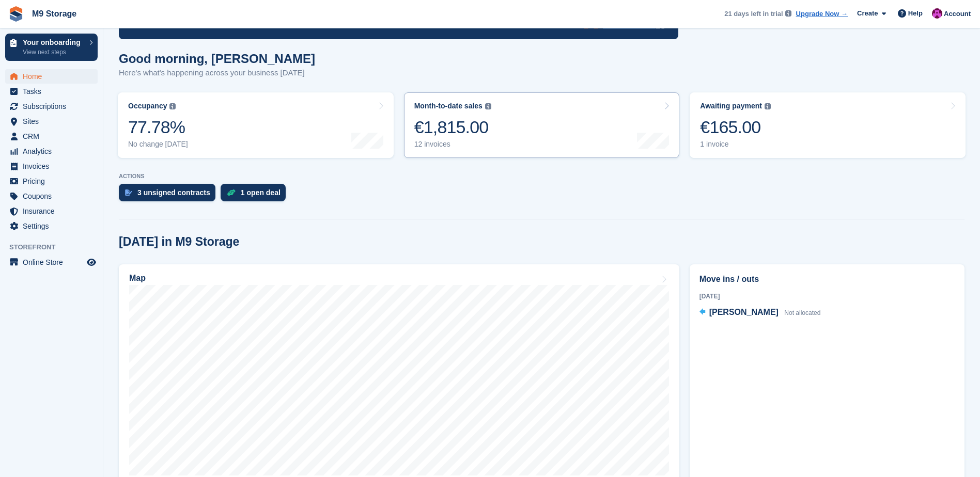  Describe the element at coordinates (138, 279) in the screenshot. I see `h2: Map` at that location.